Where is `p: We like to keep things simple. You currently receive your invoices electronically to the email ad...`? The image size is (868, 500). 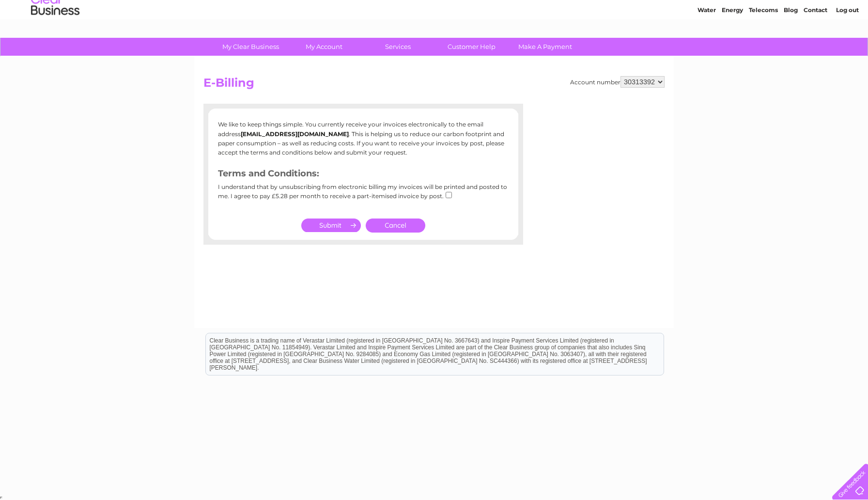
p: We like to keep things simple. You currently receive your invoices electronically to the email ad... is located at coordinates (363, 138).